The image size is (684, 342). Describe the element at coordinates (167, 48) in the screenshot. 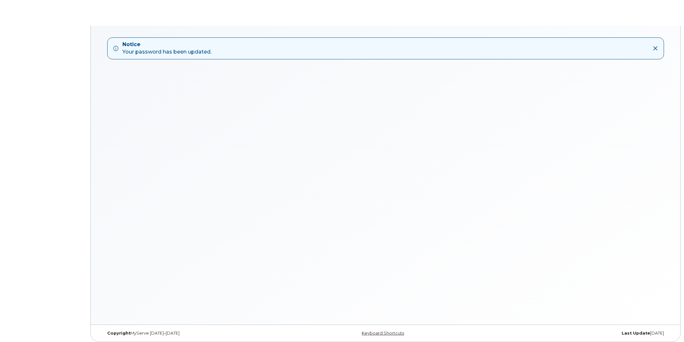

I see `div: Your password has been updated.` at that location.